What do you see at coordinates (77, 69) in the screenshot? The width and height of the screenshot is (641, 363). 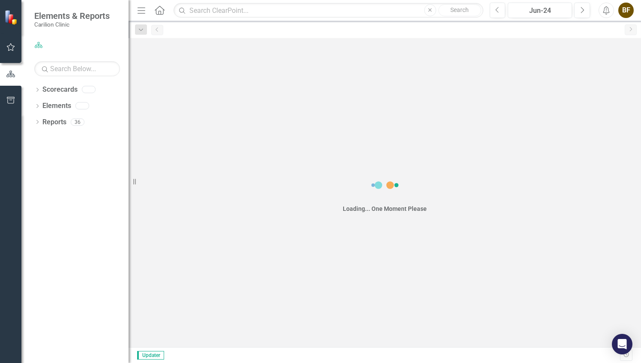 I see `input: Search Below...` at bounding box center [77, 69].